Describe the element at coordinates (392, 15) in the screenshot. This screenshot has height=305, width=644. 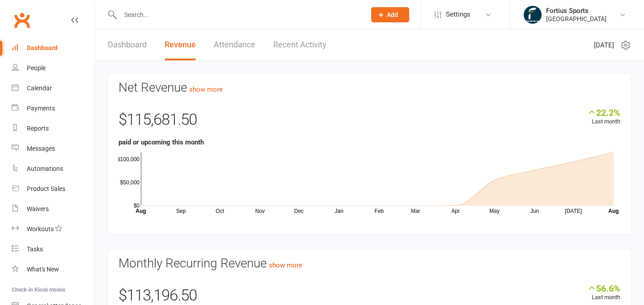
I see `span: Add` at that location.